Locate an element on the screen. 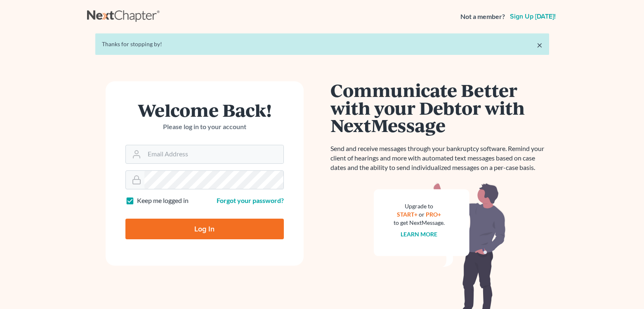  a: START+ is located at coordinates (407, 214).